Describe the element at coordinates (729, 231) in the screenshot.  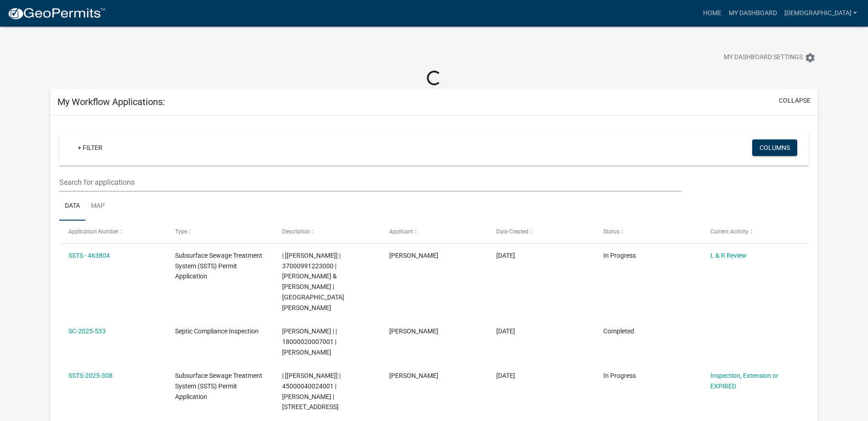
I see `span: Current Activity` at that location.